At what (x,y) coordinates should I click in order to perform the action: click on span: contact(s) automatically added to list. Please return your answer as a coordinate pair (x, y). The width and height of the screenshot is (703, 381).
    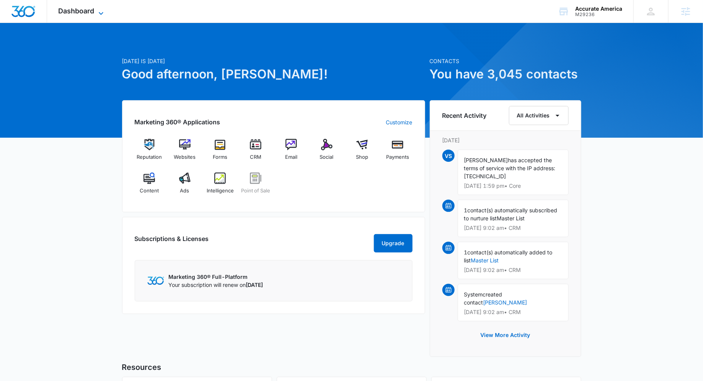
    Looking at the image, I should click on (508, 256).